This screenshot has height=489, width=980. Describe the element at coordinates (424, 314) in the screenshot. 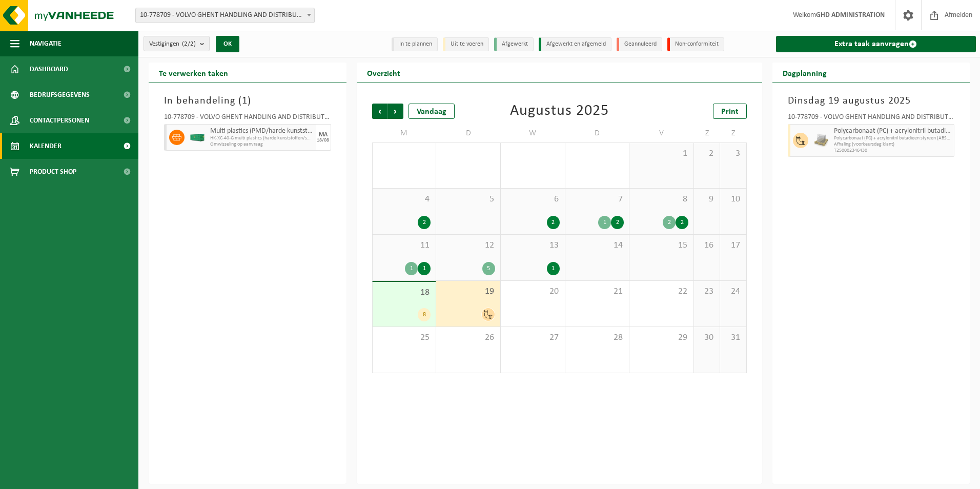

I see `div: 8` at that location.